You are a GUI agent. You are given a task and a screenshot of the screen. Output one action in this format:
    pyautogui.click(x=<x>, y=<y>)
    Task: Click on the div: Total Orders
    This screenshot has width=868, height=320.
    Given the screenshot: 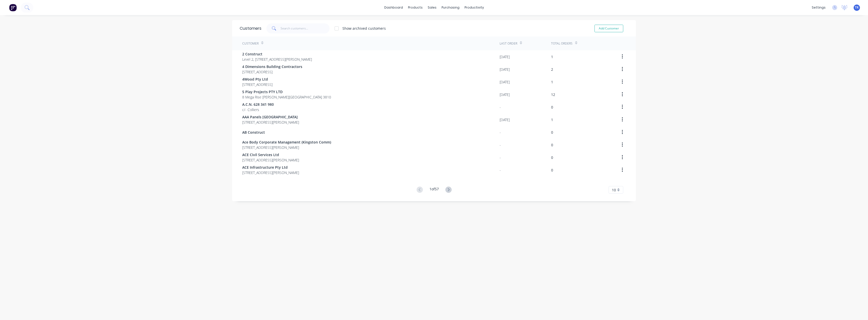 What is the action you would take?
    pyautogui.click(x=562, y=44)
    